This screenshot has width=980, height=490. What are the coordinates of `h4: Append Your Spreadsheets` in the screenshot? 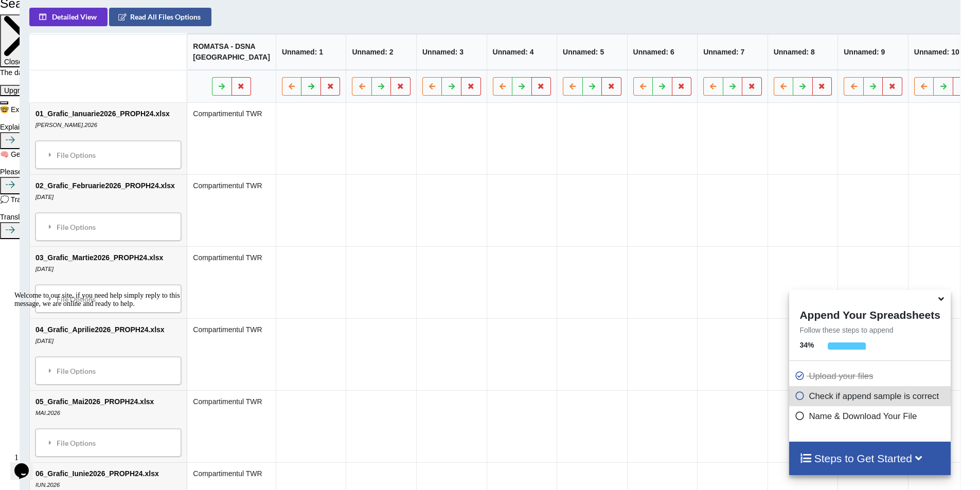 It's located at (870, 314).